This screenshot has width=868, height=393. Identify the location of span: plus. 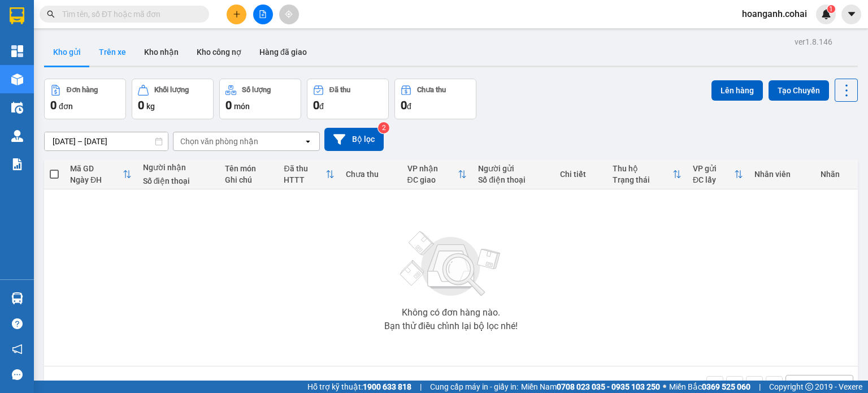
(237, 14).